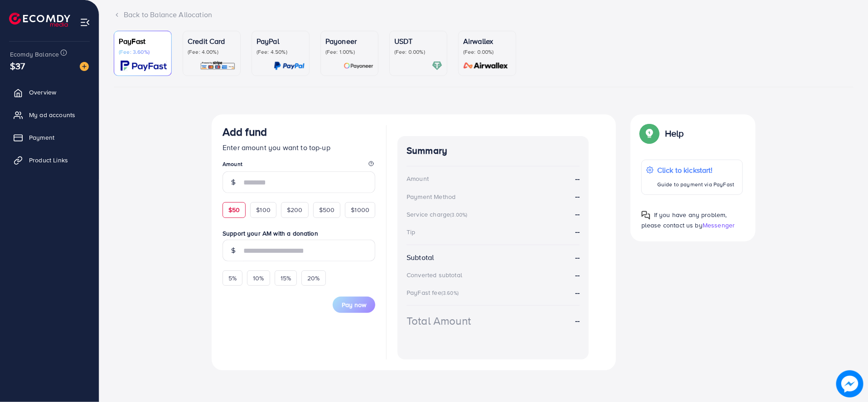  I want to click on p: Enter amount you want to top-up, so click(299, 147).